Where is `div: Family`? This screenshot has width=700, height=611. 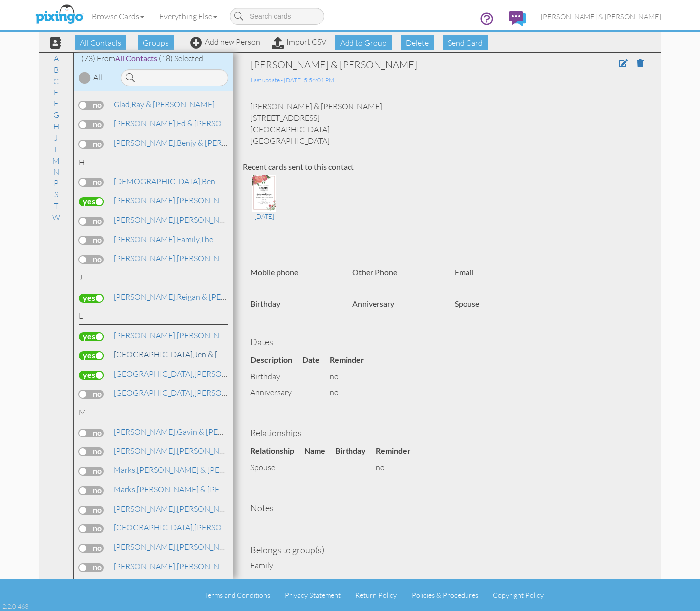 div: Family is located at coordinates (447, 566).